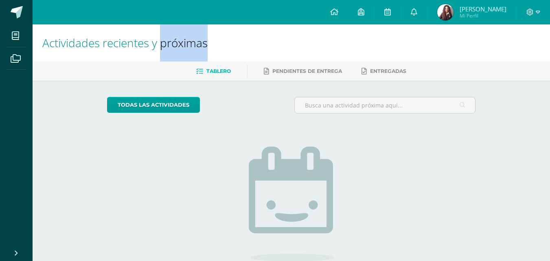 This screenshot has height=261, width=550. What do you see at coordinates (153, 105) in the screenshot?
I see `a: todas las Actividades` at bounding box center [153, 105].